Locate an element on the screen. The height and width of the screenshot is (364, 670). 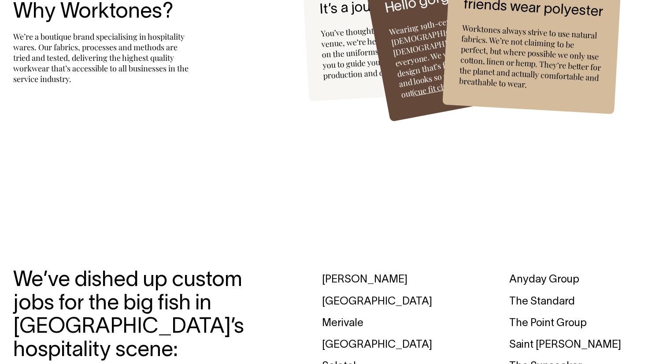
a: (cue fit check) is located at coordinates (435, 88).